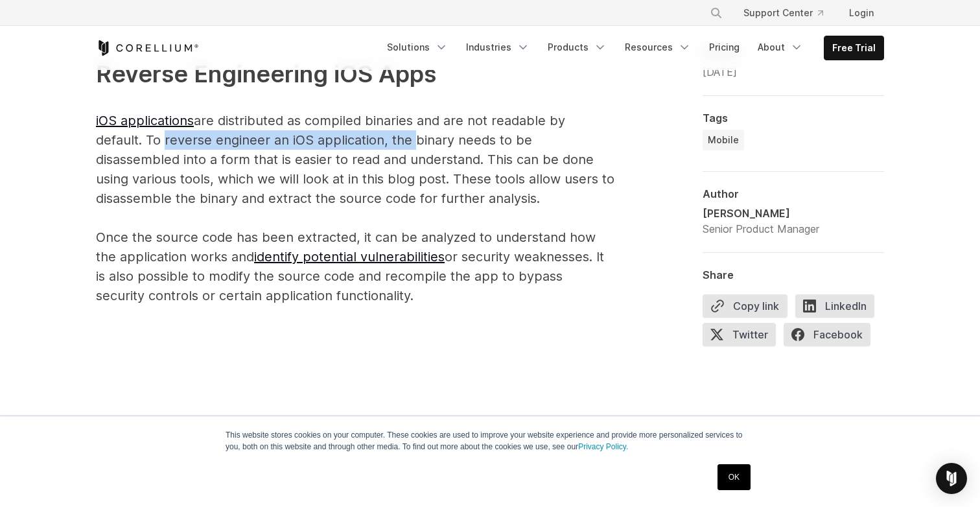  I want to click on a: Twitter, so click(743, 337).